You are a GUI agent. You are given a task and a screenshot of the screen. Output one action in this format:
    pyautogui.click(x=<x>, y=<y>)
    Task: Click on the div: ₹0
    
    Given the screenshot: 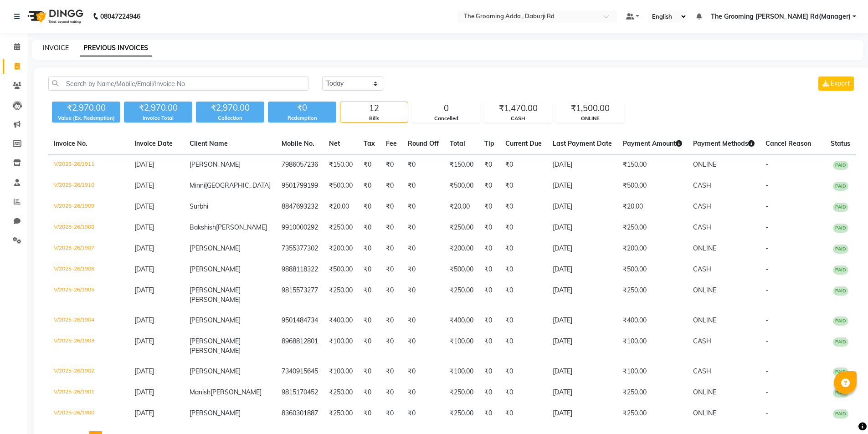 What is the action you would take?
    pyautogui.click(x=302, y=108)
    